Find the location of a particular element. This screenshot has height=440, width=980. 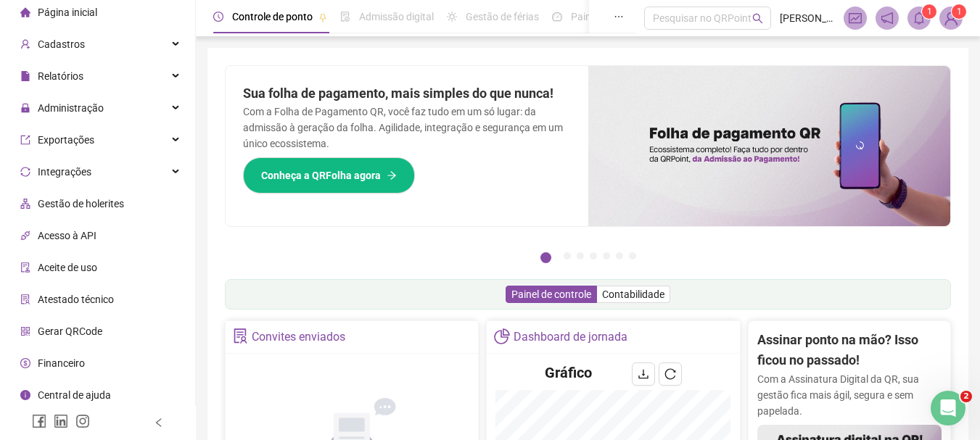

span: pushpin is located at coordinates (322, 17).